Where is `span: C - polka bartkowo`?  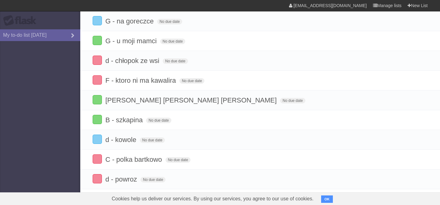 span: C - polka bartkowo is located at coordinates (134, 159).